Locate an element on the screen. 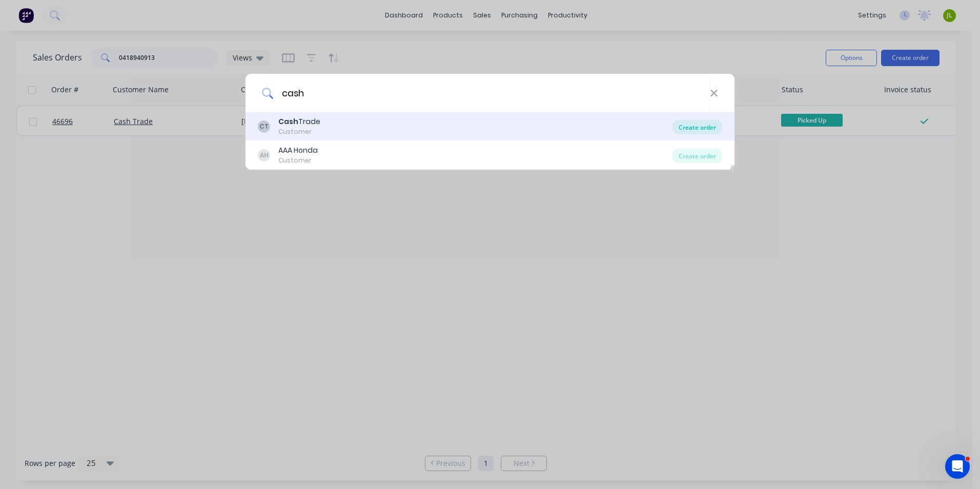 The image size is (980, 489). b: Cash is located at coordinates (288, 121).